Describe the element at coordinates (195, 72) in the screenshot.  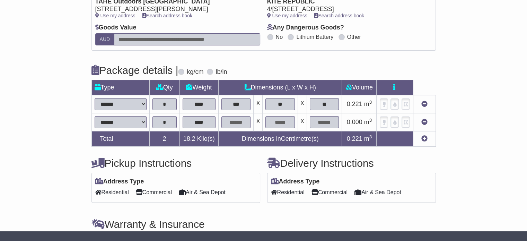
I see `label: kg/cm` at that location.